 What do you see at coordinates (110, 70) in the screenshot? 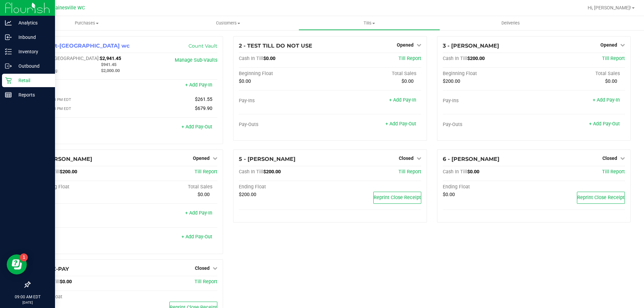
I see `span: $2,000.00` at bounding box center [110, 70].